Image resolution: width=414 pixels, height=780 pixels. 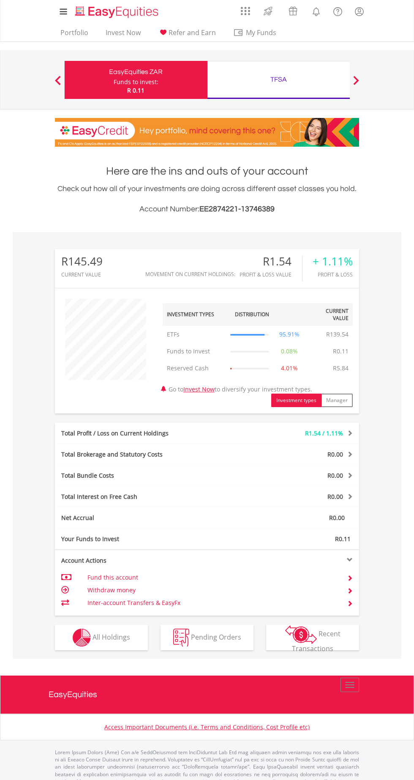 I want to click on a: AppsGrid, so click(x=246, y=9).